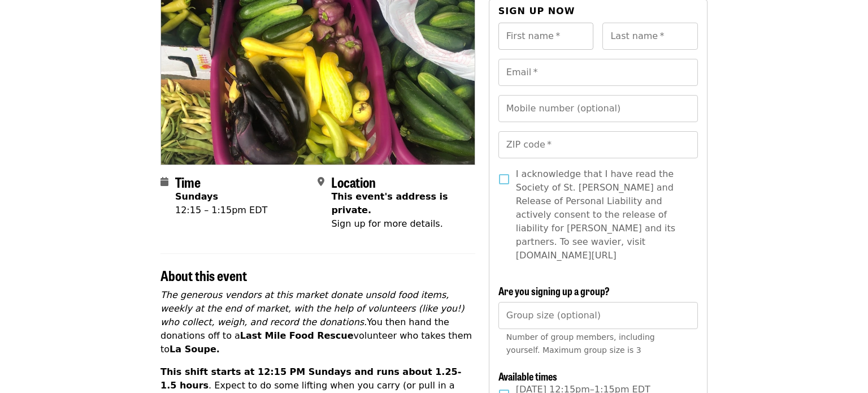 This screenshot has width=868, height=393. What do you see at coordinates (311, 378) in the screenshot?
I see `strong: This shift starts at 12:15 PM Sundays and runs about 1.25-1.5 hours` at bounding box center [311, 378].